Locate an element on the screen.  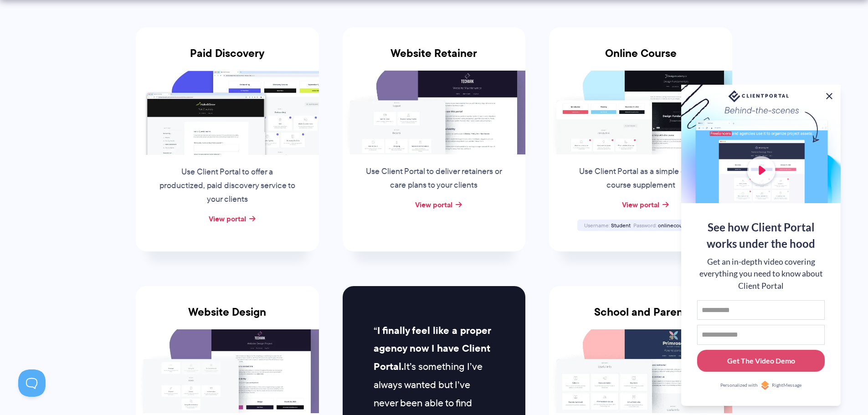
div: Get The Video Demo is located at coordinates (761, 361).